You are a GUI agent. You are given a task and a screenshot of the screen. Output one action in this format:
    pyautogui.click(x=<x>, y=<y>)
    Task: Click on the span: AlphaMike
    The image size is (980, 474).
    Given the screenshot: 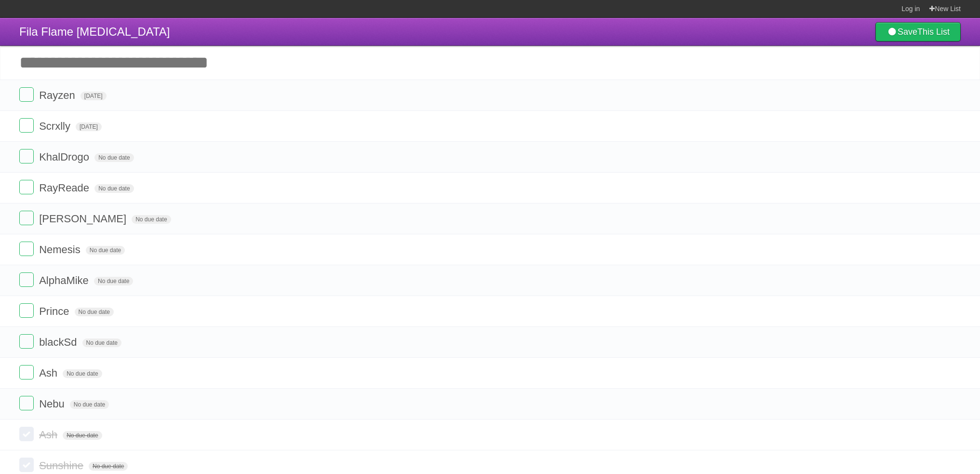 What is the action you would take?
    pyautogui.click(x=65, y=280)
    